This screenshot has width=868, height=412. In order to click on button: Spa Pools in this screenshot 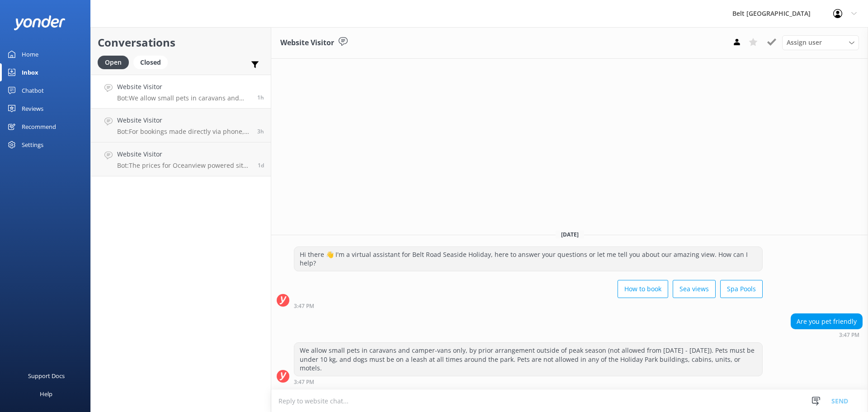, I will do `click(741, 289)`.